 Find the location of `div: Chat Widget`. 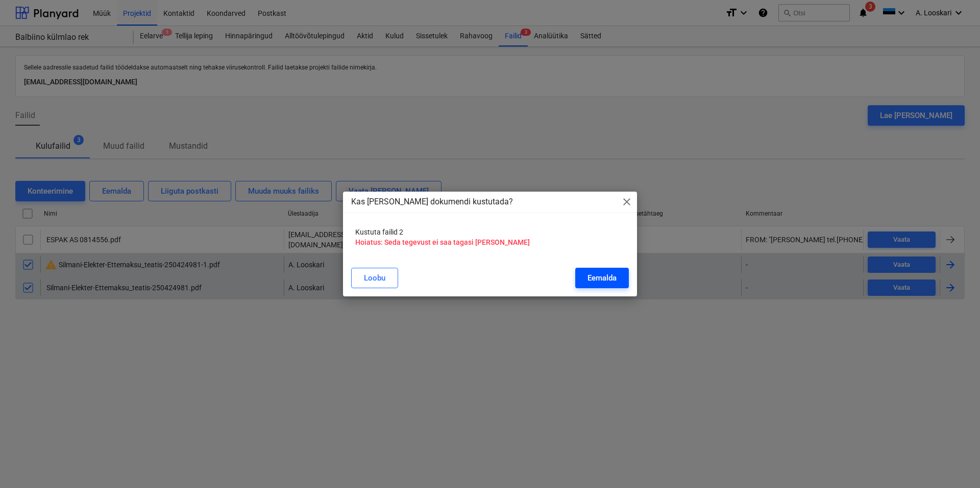

div: Chat Widget is located at coordinates (955, 463).